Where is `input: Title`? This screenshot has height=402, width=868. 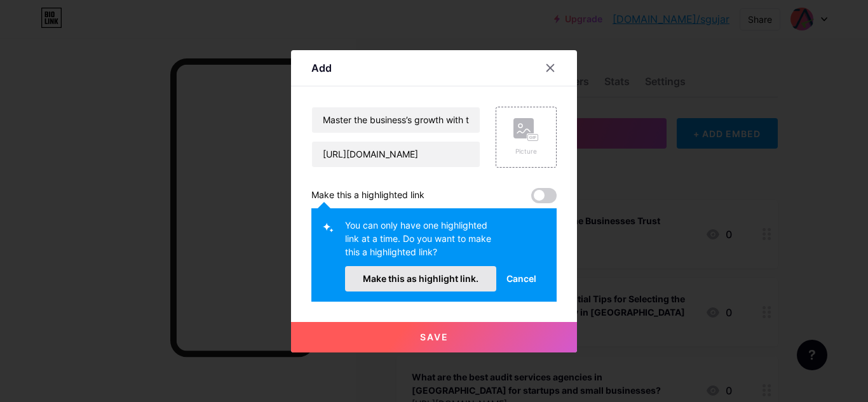 input: Title is located at coordinates (396, 120).